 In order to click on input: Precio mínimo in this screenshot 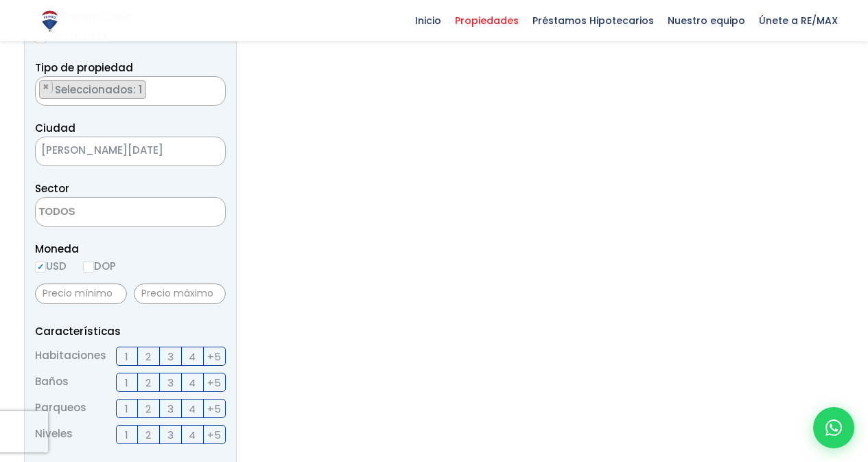, I will do `click(81, 294)`.